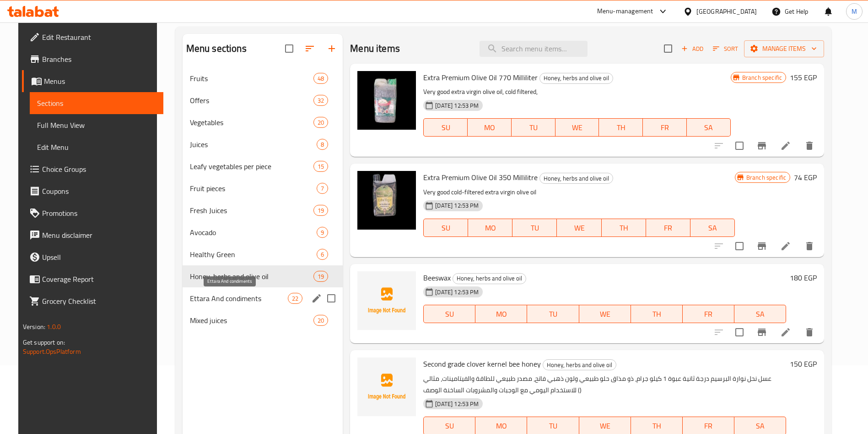 This screenshot has width=868, height=434. What do you see at coordinates (97, 103) in the screenshot?
I see `a: Sections` at bounding box center [97, 103].